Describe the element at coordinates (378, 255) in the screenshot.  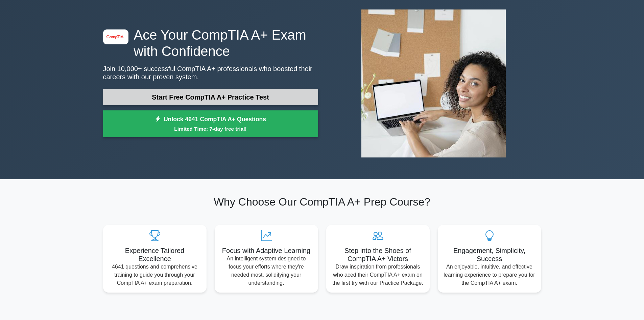
I see `h5: Step into the Shoes of CompTIA A+ Victors` at that location.